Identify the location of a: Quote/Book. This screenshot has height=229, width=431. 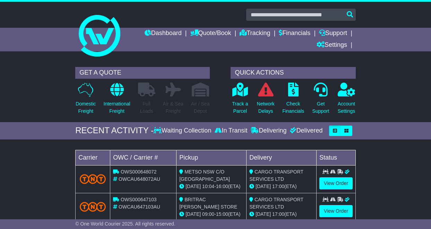
(211, 34).